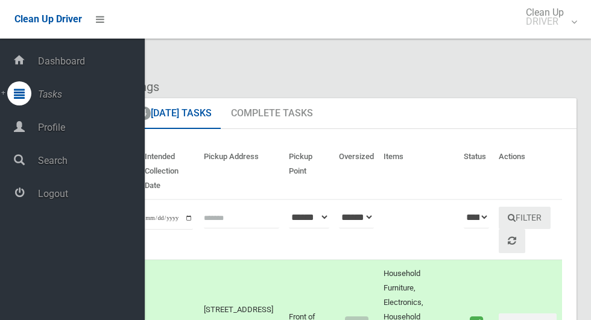 The image size is (591, 320). What do you see at coordinates (48, 19) in the screenshot?
I see `span: Clean Up Driver` at bounding box center [48, 19].